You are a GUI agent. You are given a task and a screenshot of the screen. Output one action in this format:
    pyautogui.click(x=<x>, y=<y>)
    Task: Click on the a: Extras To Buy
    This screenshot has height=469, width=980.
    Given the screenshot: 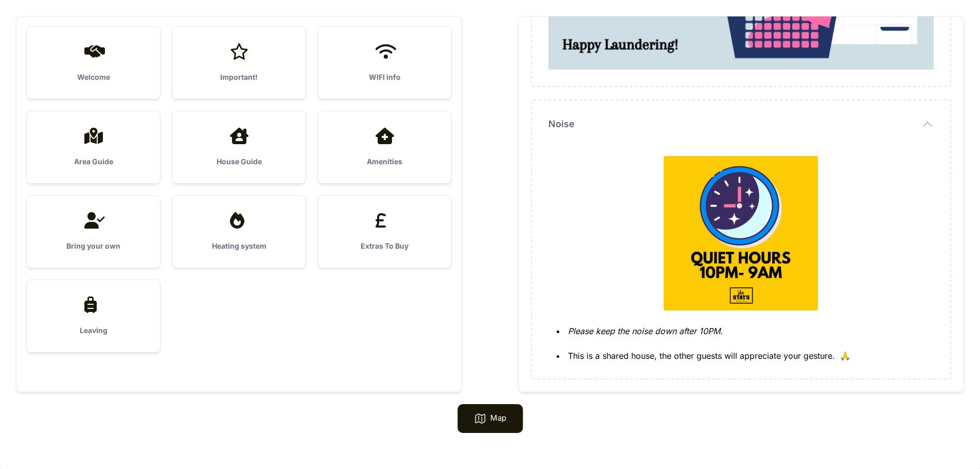 What is the action you would take?
    pyautogui.click(x=385, y=232)
    